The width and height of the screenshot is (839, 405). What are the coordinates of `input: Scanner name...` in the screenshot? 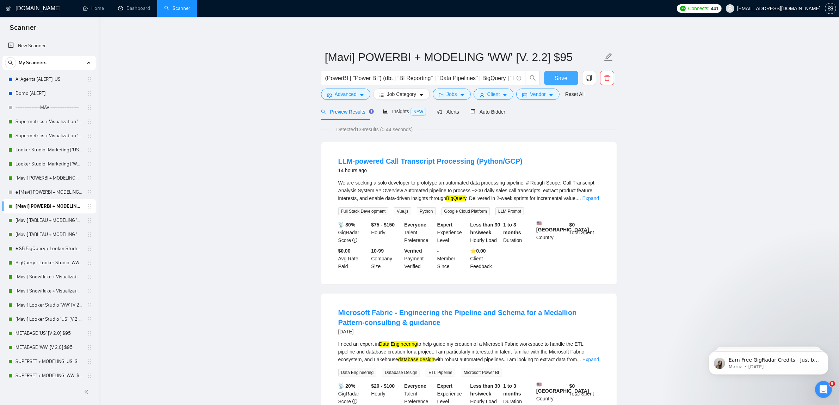 It's located at (464, 57).